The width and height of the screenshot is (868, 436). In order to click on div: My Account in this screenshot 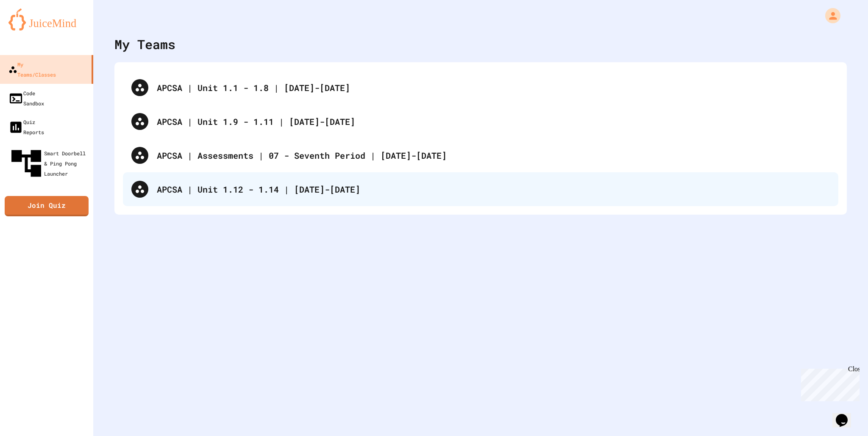, I will do `click(829, 16)`.